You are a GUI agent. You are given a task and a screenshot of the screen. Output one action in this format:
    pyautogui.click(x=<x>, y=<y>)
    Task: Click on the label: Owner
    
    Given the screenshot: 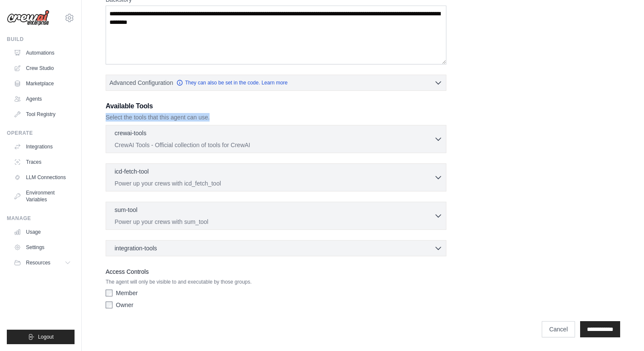 What is the action you would take?
    pyautogui.click(x=124, y=305)
    